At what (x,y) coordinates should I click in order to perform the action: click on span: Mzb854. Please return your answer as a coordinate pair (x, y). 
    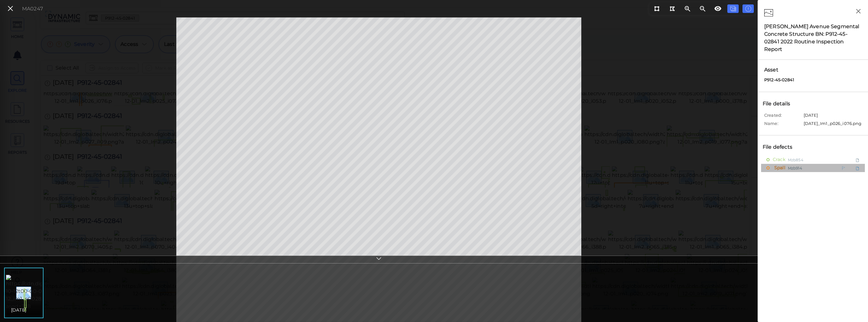
    Looking at the image, I should click on (796, 159).